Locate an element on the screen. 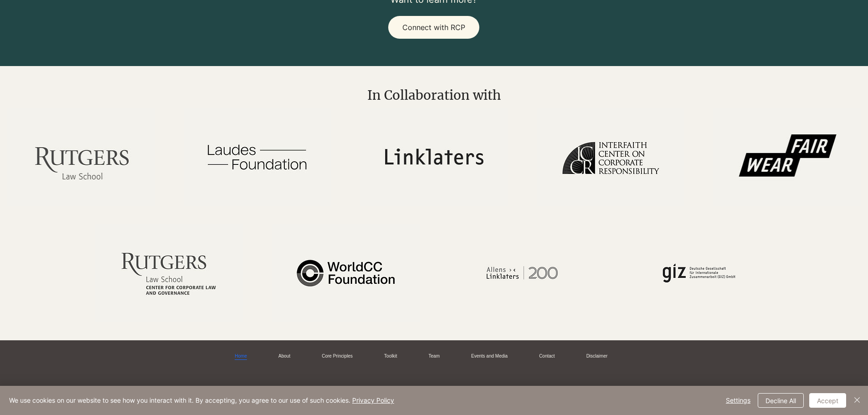 This screenshot has height=415, width=868. nav: Site is located at coordinates (430, 357).